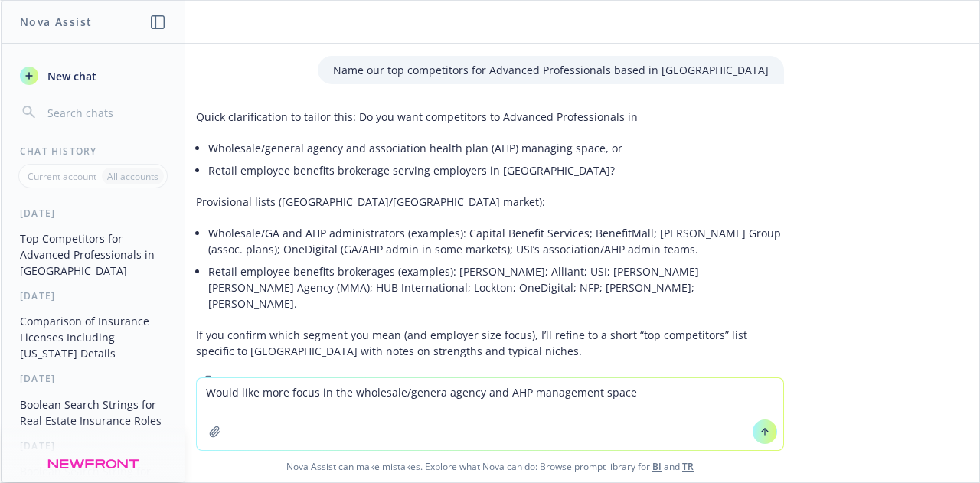 The height and width of the screenshot is (483, 980). Describe the element at coordinates (105, 113) in the screenshot. I see `input: Search chats` at that location.